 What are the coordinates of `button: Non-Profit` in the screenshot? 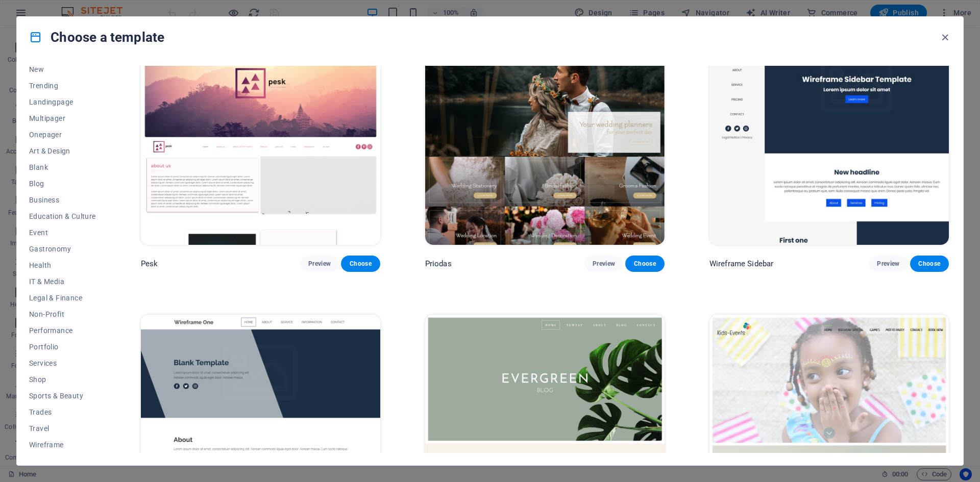 It's located at (62, 314).